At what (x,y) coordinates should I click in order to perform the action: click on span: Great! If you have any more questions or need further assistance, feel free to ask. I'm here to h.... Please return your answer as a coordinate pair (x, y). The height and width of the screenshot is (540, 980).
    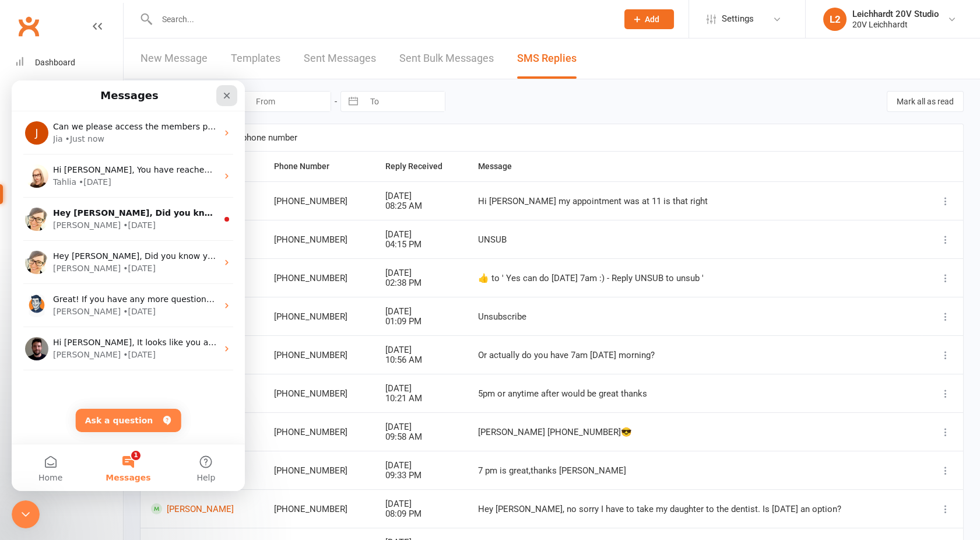
    Looking at the image, I should click on (244, 218).